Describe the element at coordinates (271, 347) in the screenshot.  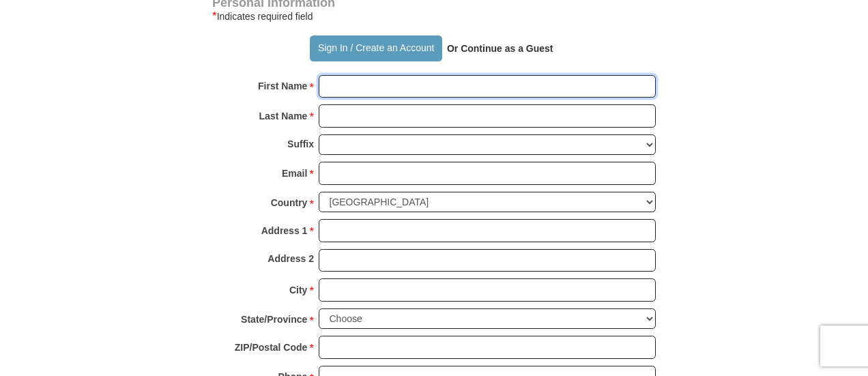
I see `strong: ZIP/Postal Code` at that location.